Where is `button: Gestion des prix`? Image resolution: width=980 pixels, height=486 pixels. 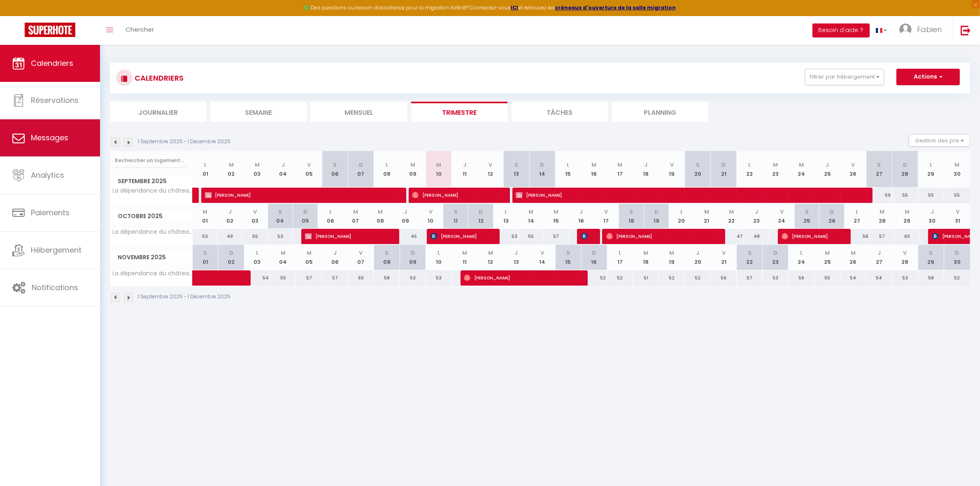 button: Gestion des prix is located at coordinates (939, 140).